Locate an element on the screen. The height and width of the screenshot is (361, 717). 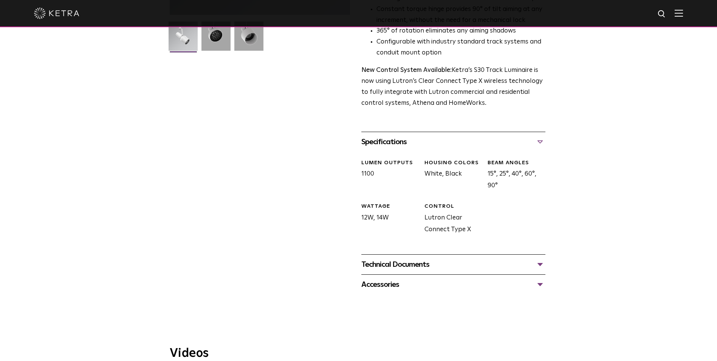
img: 9e3d97bd0cf938513d6e is located at coordinates (249, 39).